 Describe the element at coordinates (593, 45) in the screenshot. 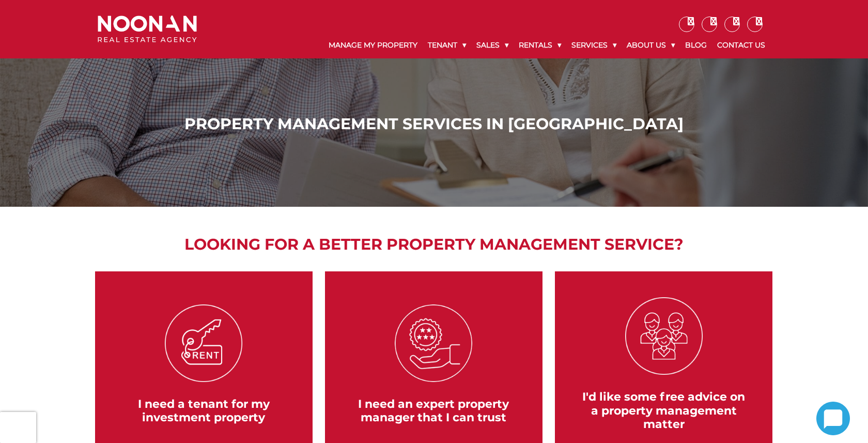

I see `a: Services` at that location.